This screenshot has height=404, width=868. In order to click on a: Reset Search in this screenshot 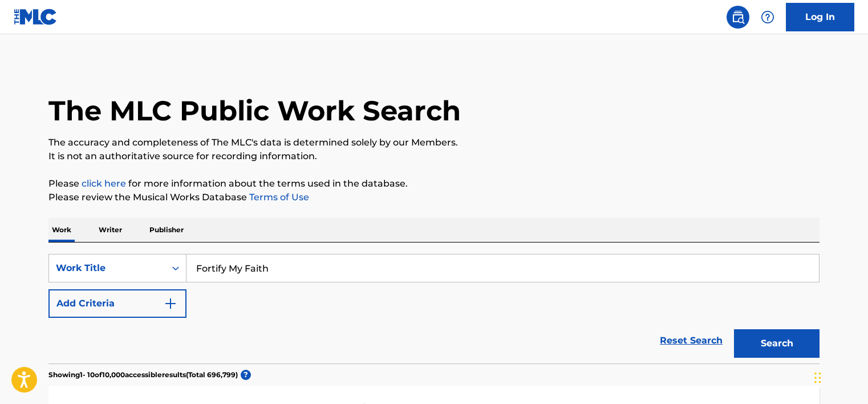, I will do `click(691, 340)`.